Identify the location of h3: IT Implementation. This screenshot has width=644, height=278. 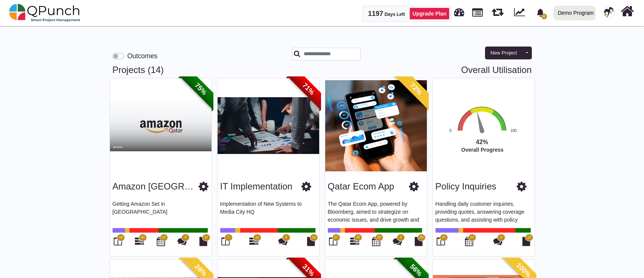
(257, 186).